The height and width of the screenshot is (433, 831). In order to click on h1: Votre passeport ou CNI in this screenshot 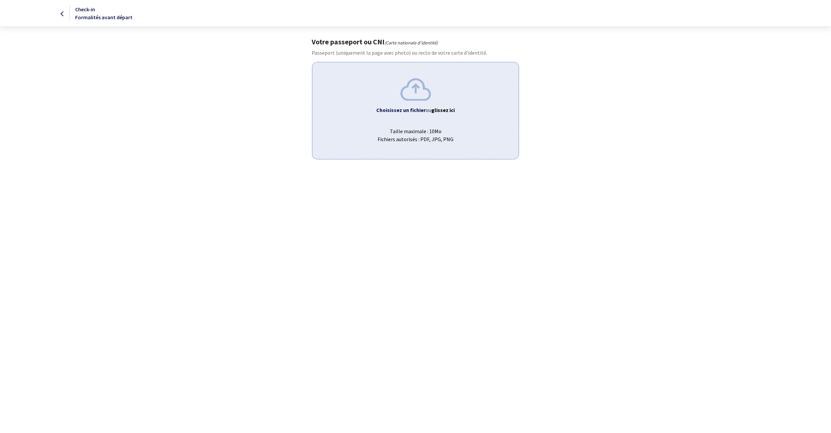, I will do `click(415, 42)`.